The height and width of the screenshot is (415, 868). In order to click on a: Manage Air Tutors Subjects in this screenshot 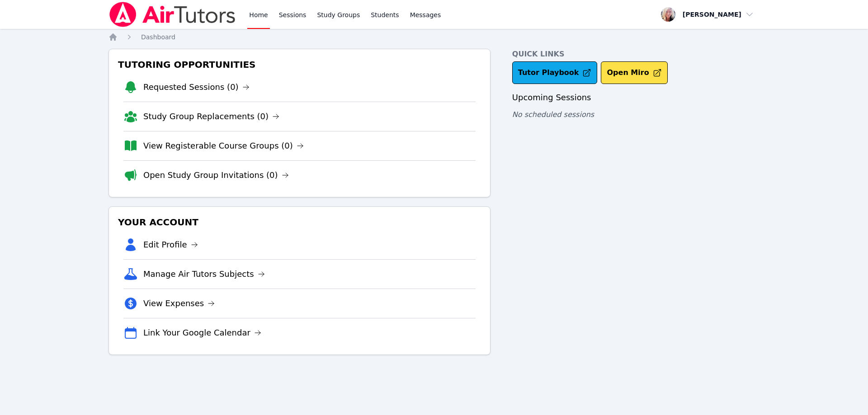, I will do `click(204, 274)`.